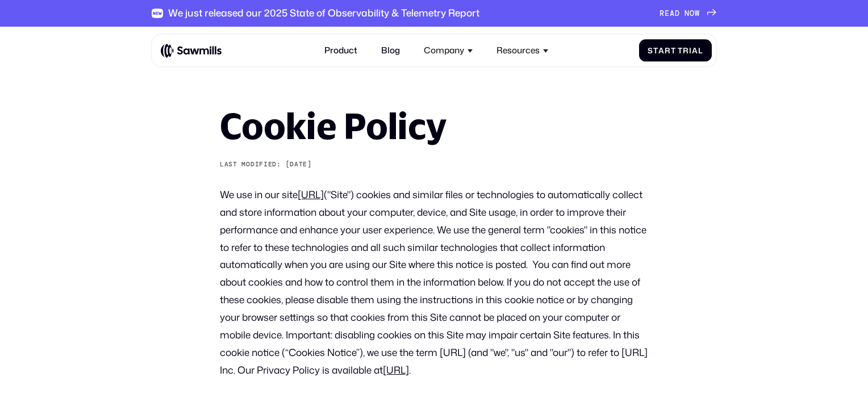  Describe the element at coordinates (680, 50) in the screenshot. I see `span: T` at that location.